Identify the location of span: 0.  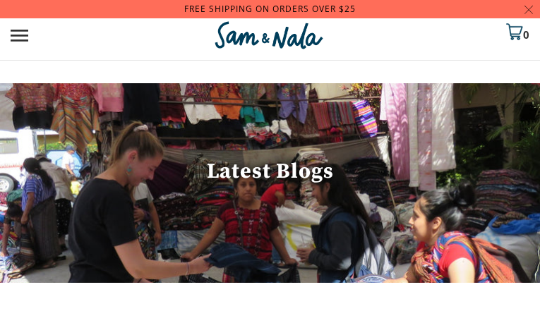
(526, 37).